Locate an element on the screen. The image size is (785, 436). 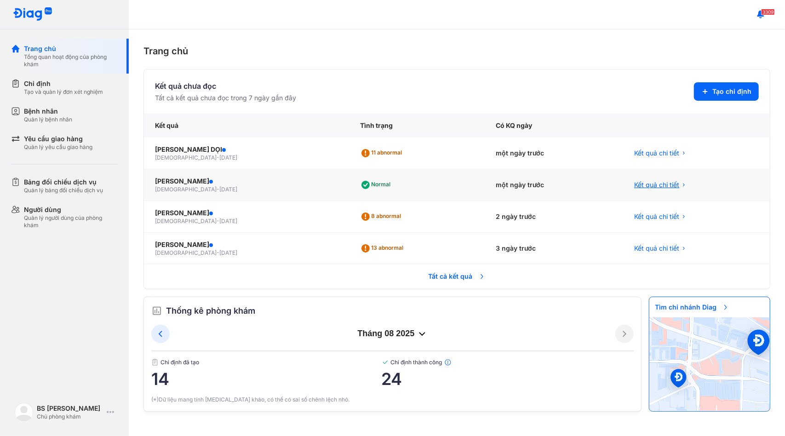
div: 3 ngày trước is located at coordinates (553, 248).